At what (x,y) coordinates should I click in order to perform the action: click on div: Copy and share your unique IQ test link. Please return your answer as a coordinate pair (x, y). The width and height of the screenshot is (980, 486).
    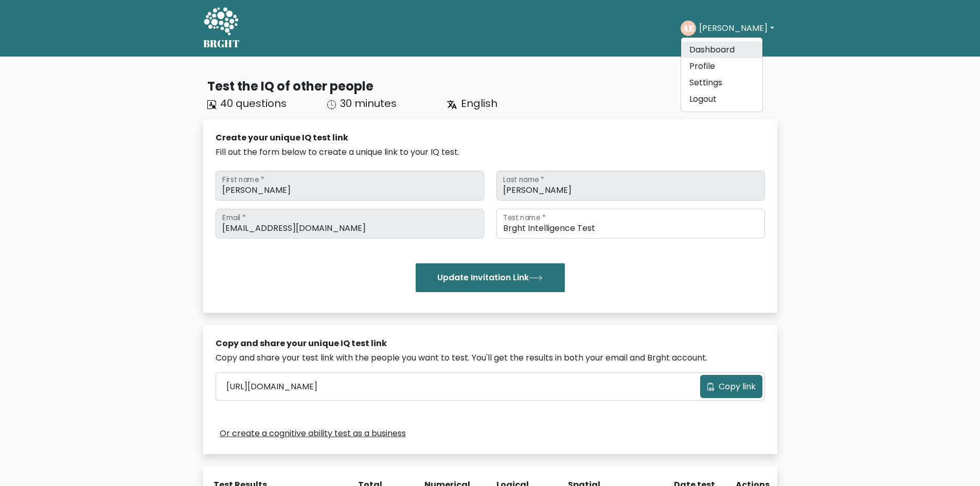
    Looking at the image, I should click on (490, 344).